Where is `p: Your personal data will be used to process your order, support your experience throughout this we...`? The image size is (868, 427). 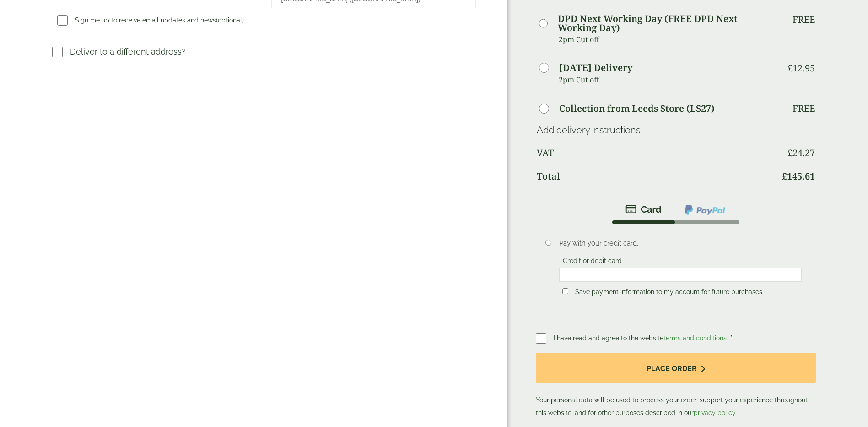 p: Your personal data will be used to process your order, support your experience throughout this we... is located at coordinates (676, 386).